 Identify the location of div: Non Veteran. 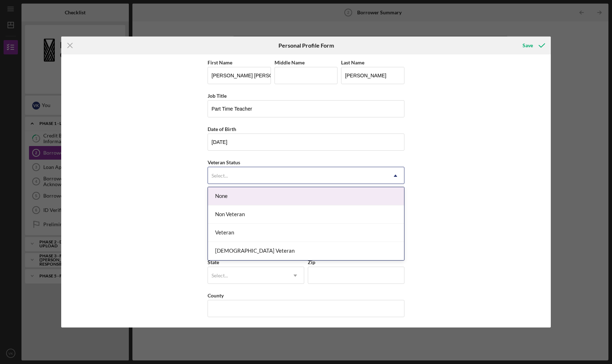
(306, 214).